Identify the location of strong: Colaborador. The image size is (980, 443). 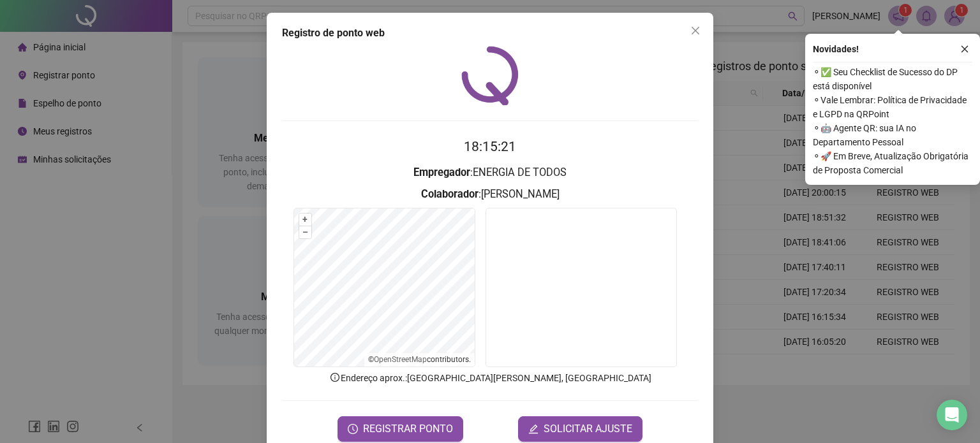
(450, 194).